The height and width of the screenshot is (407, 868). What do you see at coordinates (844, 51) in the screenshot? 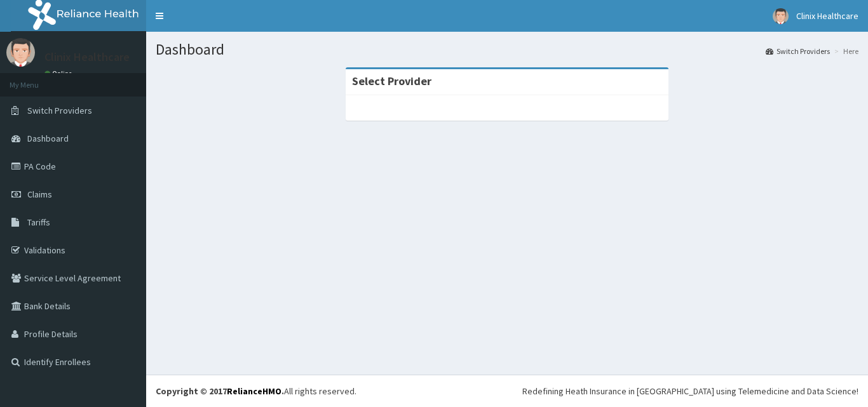
I see `li: Here` at bounding box center [844, 51].